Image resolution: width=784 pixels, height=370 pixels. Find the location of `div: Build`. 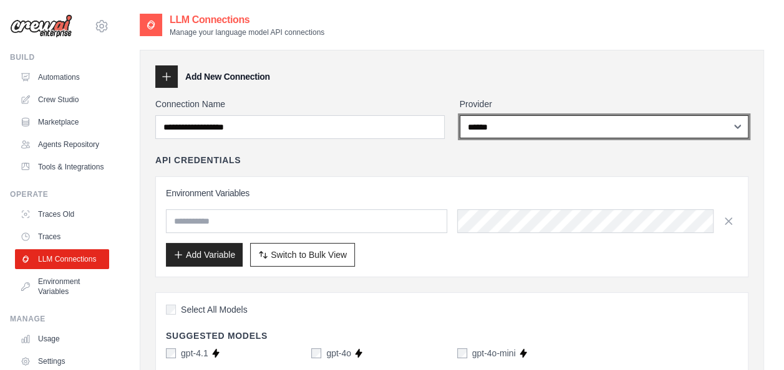

div: Build is located at coordinates (59, 57).